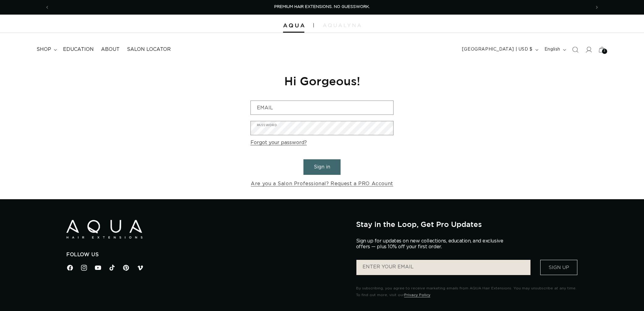  I want to click on span: shop, so click(44, 50).